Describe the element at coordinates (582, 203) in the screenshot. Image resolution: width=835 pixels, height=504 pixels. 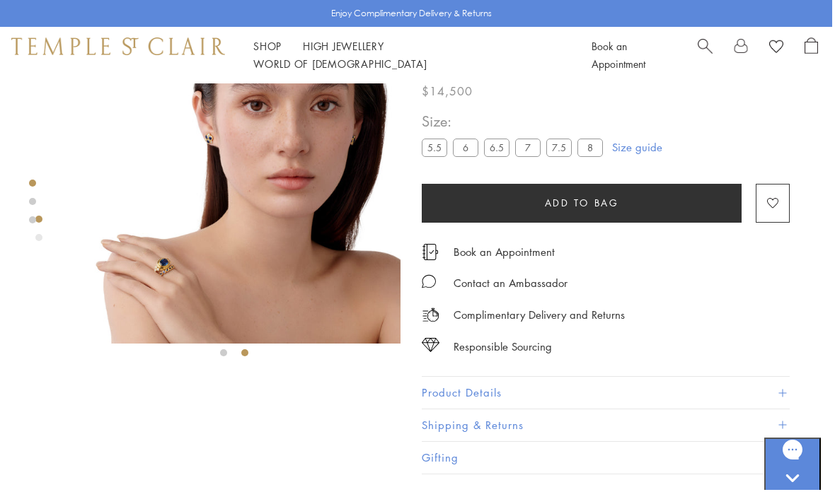
I see `button: Add to bag` at that location.